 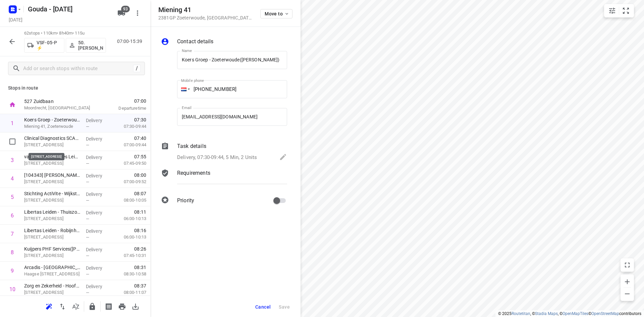 What do you see at coordinates (52, 120) in the screenshot?
I see `p: Koers Groep - Zoeterwoude(Tom Onderwater)` at bounding box center [52, 120].